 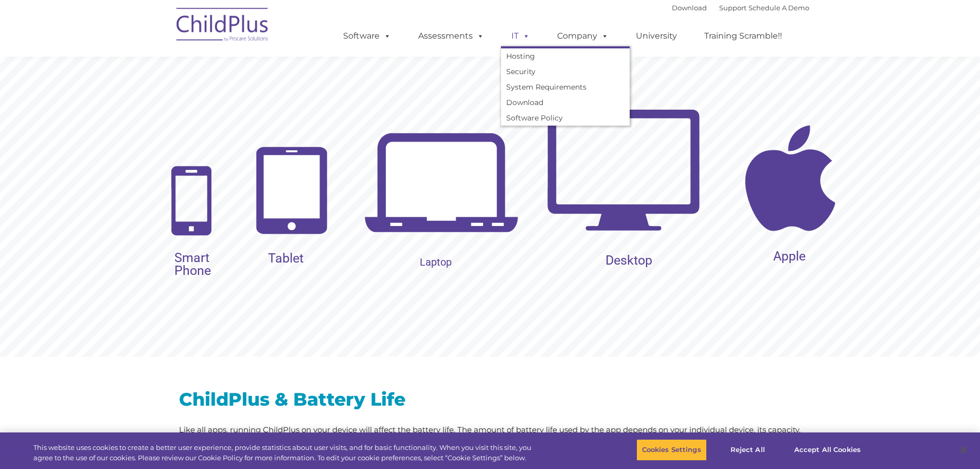 I want to click on rs-layer: Laptop, so click(x=436, y=262).